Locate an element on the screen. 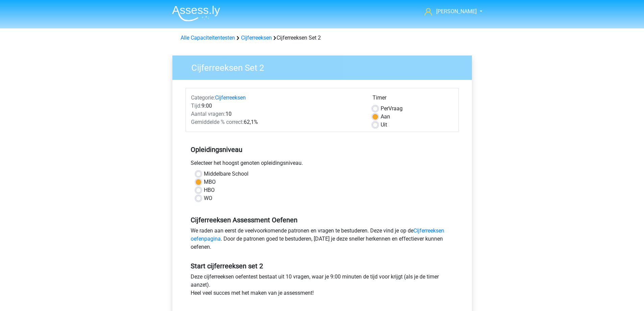  label: Uit is located at coordinates (383, 125).